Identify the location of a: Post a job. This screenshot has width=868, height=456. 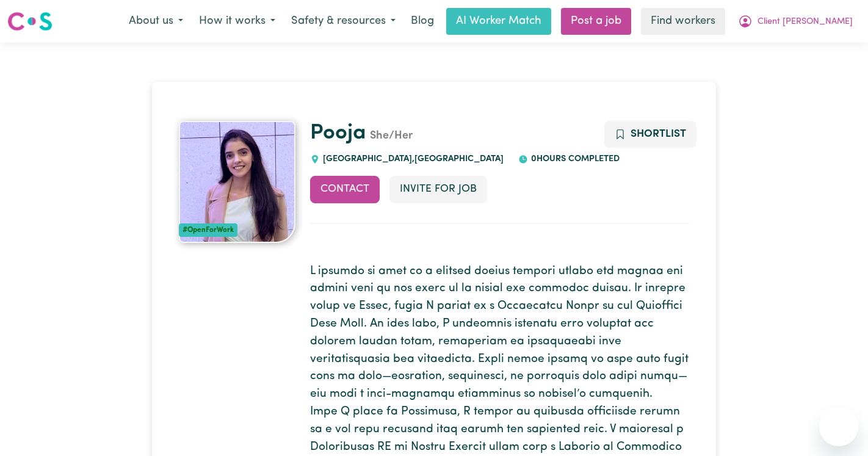
(596, 21).